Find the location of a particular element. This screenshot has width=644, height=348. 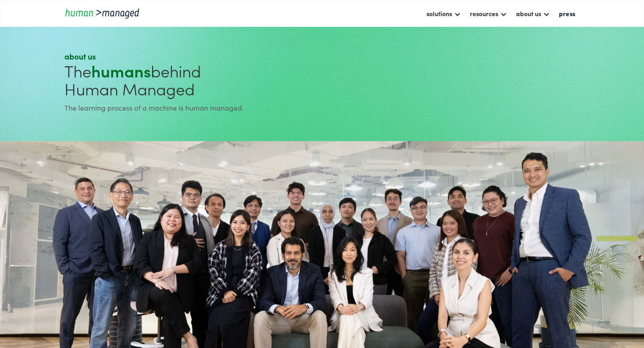

a: press is located at coordinates (567, 13).